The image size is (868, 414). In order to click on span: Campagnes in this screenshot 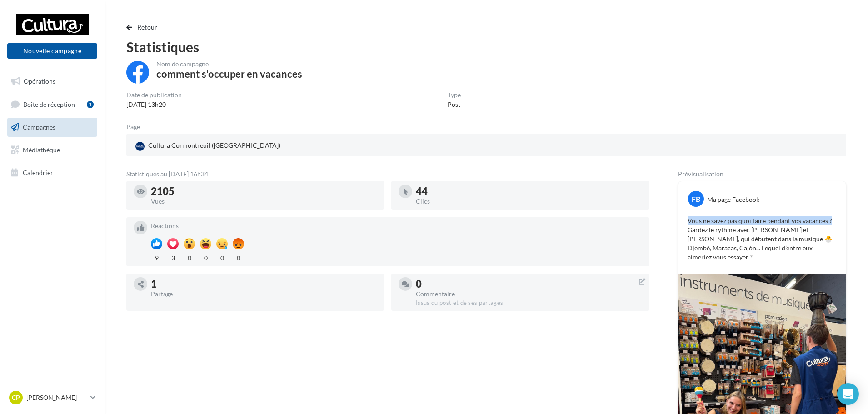, I will do `click(39, 126)`.